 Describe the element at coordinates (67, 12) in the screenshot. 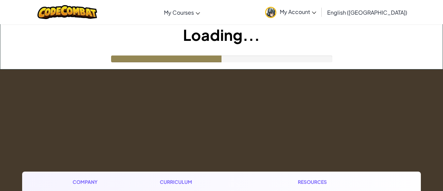

I see `img: CodeCombat logo` at that location.